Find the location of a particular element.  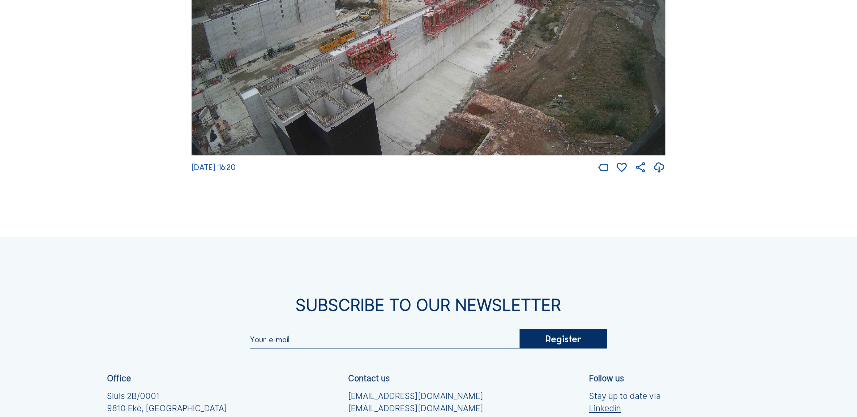

div: Subscribe to our newsletter is located at coordinates (428, 306).